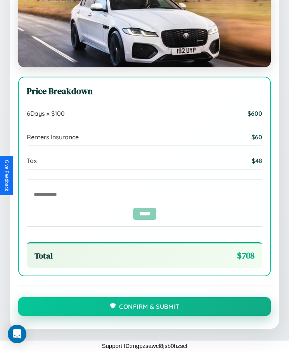 The width and height of the screenshot is (289, 351). I want to click on span: $ 600, so click(254, 113).